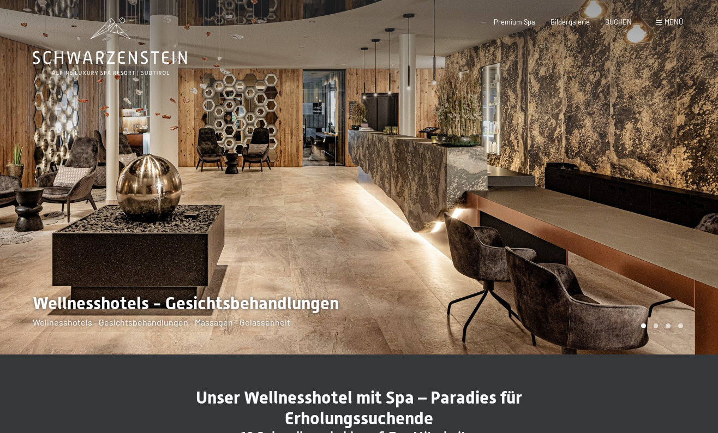 The width and height of the screenshot is (718, 433). What do you see at coordinates (618, 22) in the screenshot?
I see `a: BUCHEN` at bounding box center [618, 22].